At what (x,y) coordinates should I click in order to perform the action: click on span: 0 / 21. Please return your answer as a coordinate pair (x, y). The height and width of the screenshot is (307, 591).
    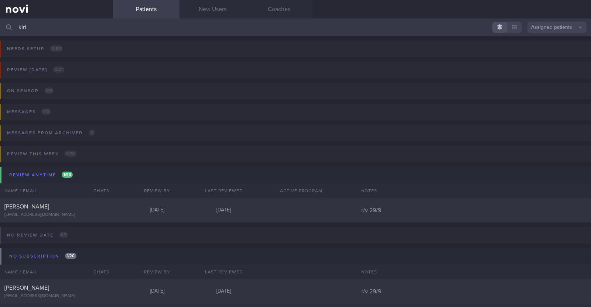
    Looking at the image, I should click on (58, 69).